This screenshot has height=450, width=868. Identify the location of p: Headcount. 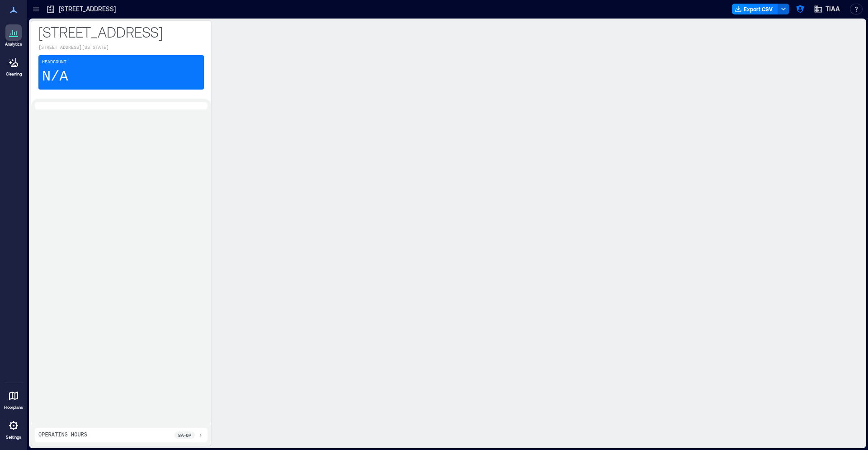
(54, 62).